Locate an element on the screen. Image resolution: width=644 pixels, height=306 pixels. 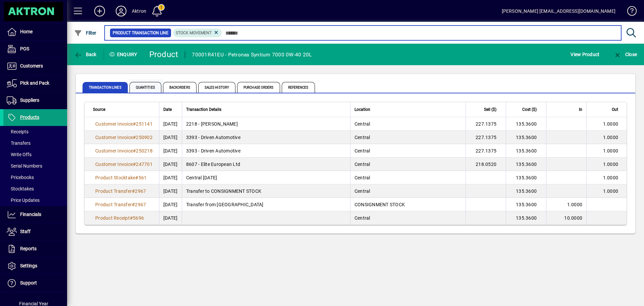
a: Receipts is located at coordinates (35, 132).